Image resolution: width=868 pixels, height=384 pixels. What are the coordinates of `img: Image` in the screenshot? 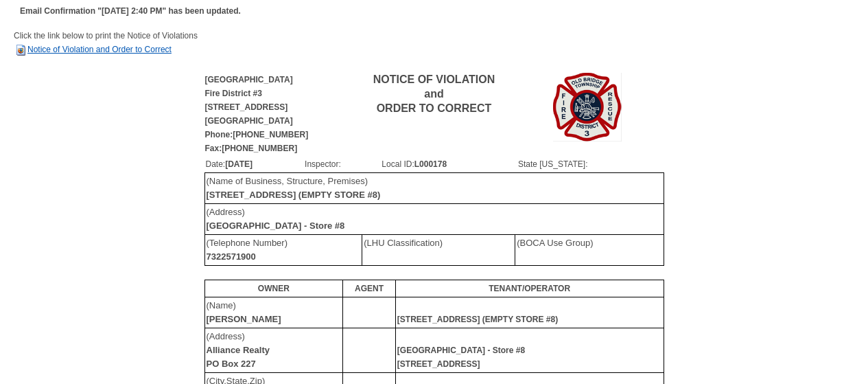 It's located at (587, 107).